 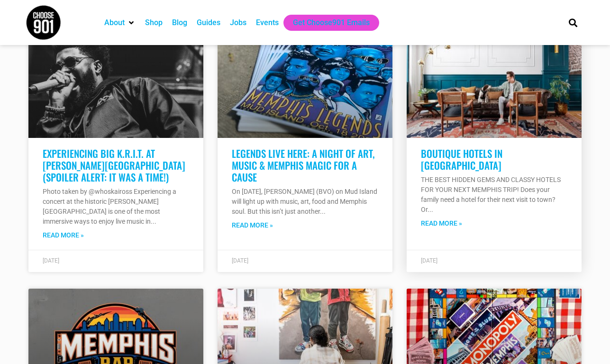 What do you see at coordinates (154, 23) in the screenshot?
I see `div: Shop` at bounding box center [154, 23].